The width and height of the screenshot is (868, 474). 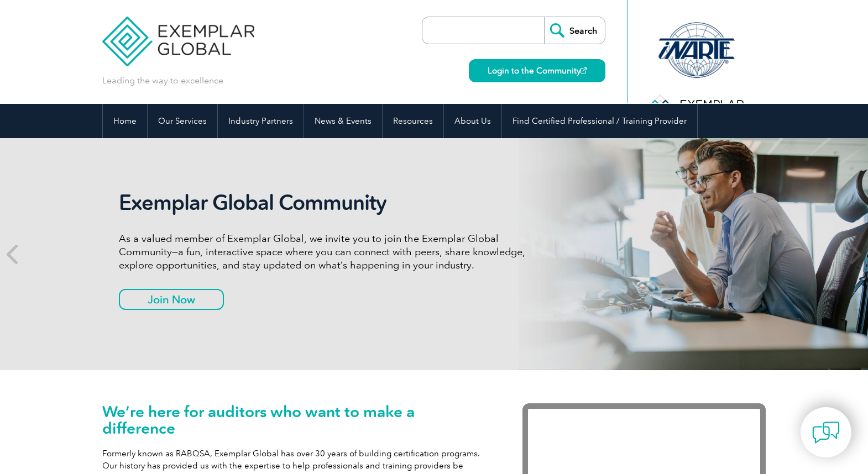 What do you see at coordinates (537, 71) in the screenshot?
I see `a: Login to the Community` at bounding box center [537, 71].